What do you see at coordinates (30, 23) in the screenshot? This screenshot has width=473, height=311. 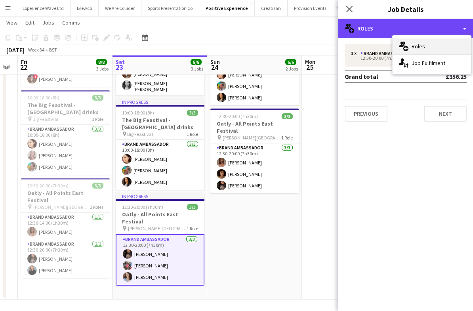 I see `a: Edit` at bounding box center [30, 23].